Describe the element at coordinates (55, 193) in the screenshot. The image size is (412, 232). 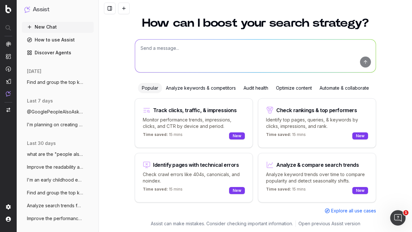
I see `span: Find and group the top keywords for coop` at that location.